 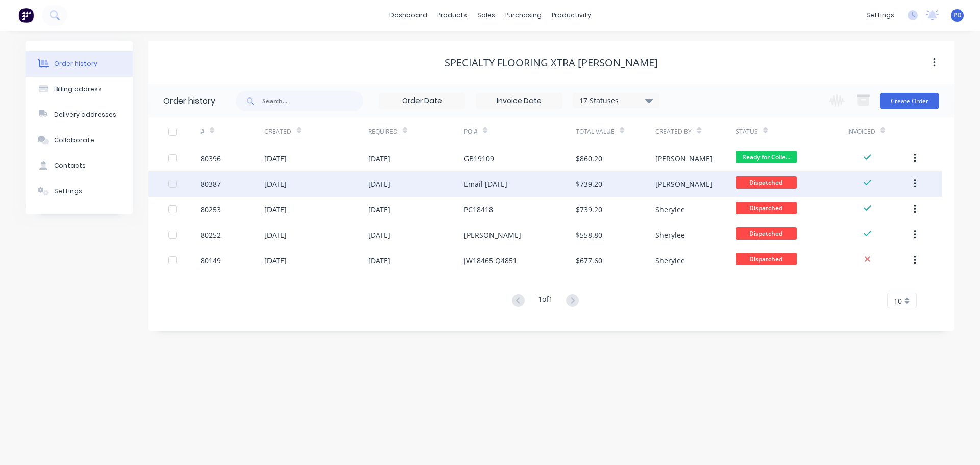 What do you see at coordinates (79, 115) in the screenshot?
I see `button: Delivery addresses` at bounding box center [79, 115].